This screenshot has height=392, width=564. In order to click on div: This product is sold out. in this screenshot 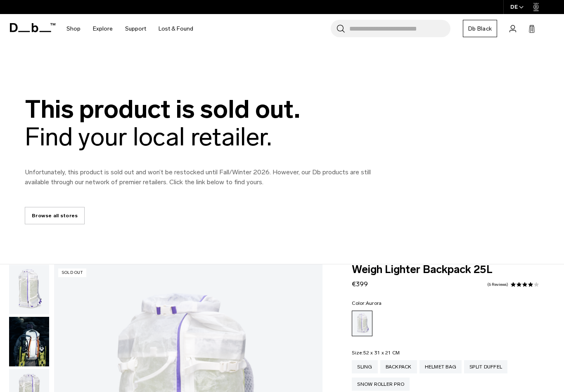, I will do `click(211, 123)`.